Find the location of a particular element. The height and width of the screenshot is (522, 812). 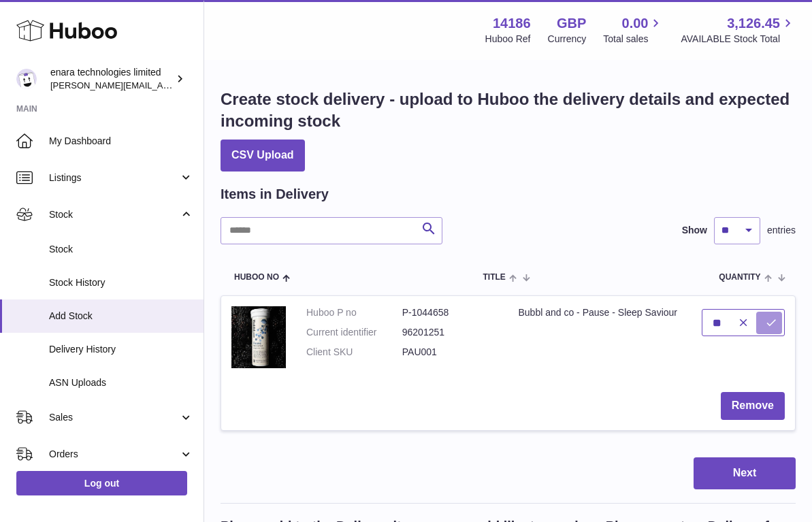

dd: 96201251 is located at coordinates (450, 333).